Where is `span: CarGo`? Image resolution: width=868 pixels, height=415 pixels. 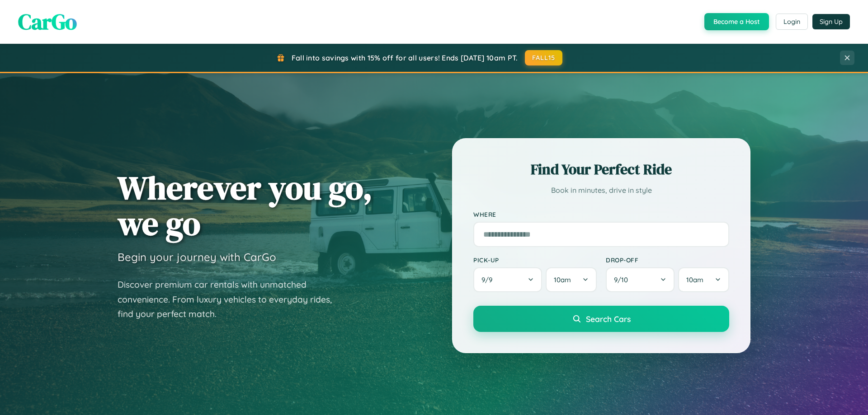 span: CarGo is located at coordinates (47, 22).